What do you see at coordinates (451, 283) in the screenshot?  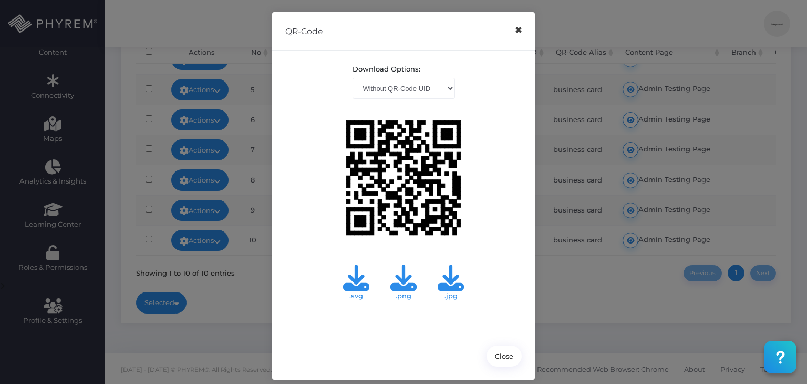 I see `a: .jpg` at bounding box center [451, 283].